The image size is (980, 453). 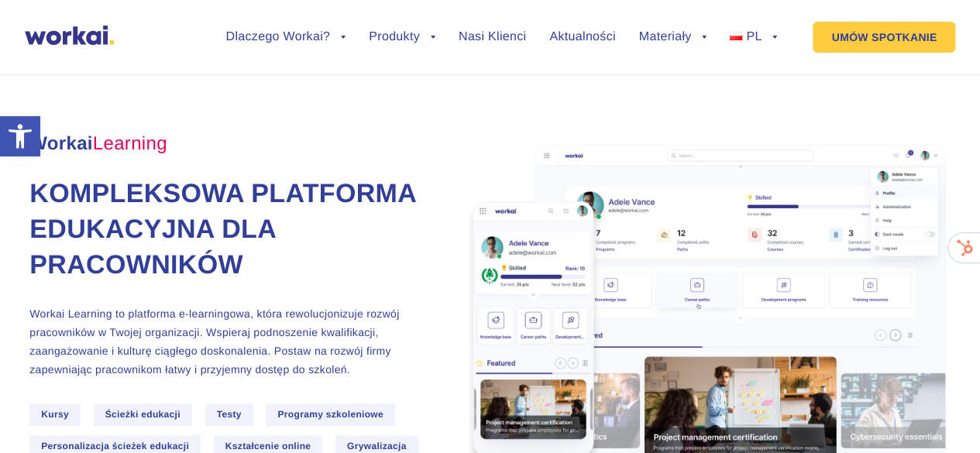 I want to click on span: Kursy, so click(x=55, y=414).